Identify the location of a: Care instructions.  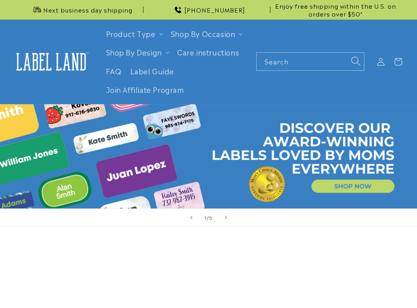
(208, 52).